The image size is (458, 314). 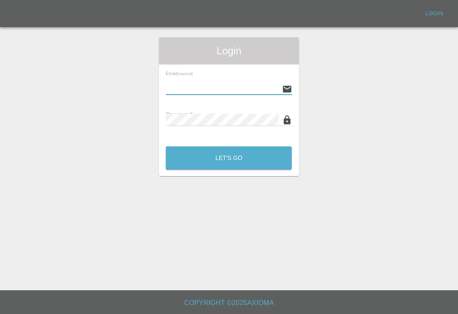 What do you see at coordinates (190, 115) in the screenshot?
I see `span: Password` at bounding box center [190, 115].